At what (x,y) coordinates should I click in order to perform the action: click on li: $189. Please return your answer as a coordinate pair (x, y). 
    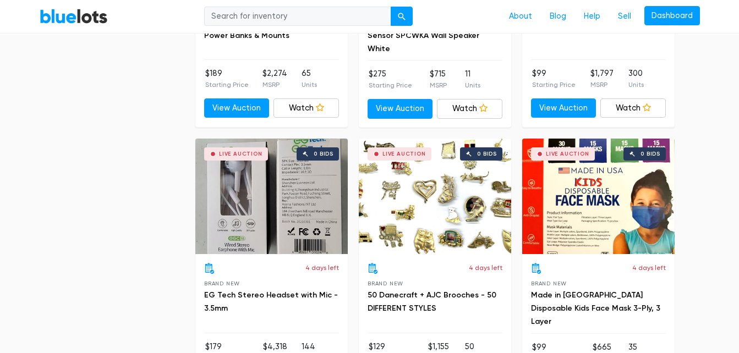
    Looking at the image, I should click on (227, 79).